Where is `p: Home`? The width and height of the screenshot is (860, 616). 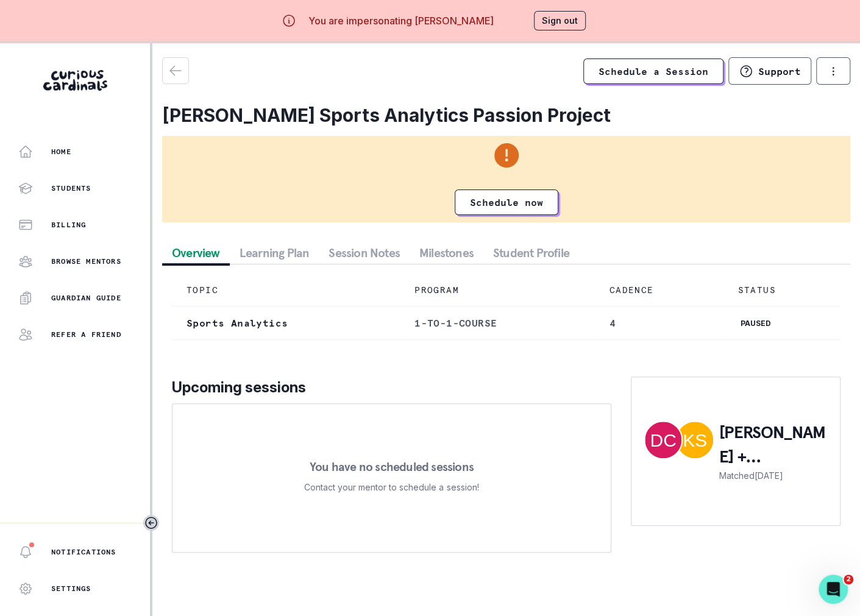 p: Home is located at coordinates (61, 151).